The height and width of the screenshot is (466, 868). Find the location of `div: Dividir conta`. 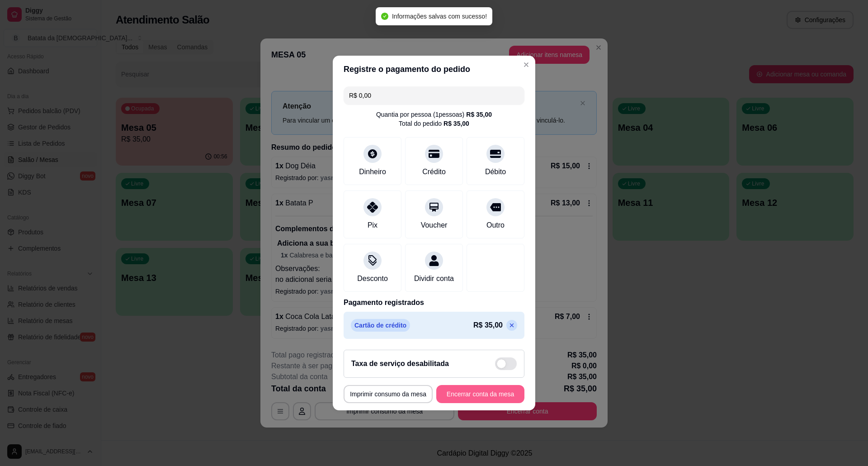

div: Dividir conta is located at coordinates (434, 279).